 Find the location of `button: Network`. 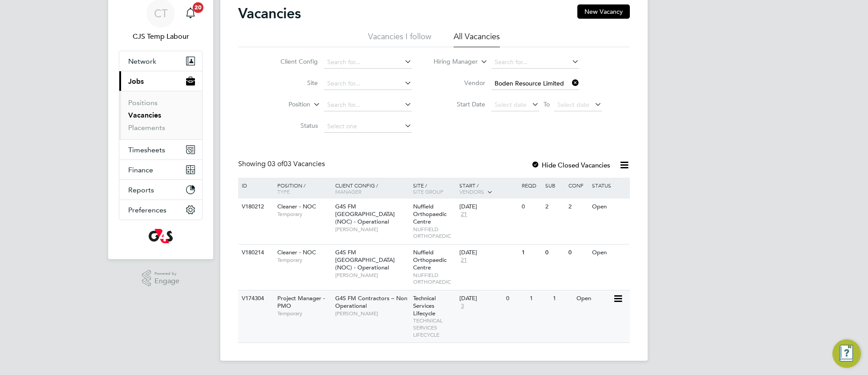

button: Network is located at coordinates (161, 61).